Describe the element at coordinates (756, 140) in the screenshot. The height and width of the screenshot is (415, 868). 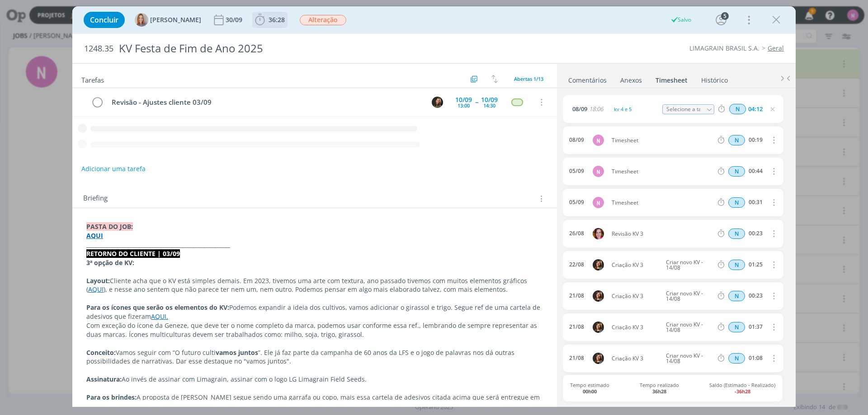
I see `div: 00:19` at that location.